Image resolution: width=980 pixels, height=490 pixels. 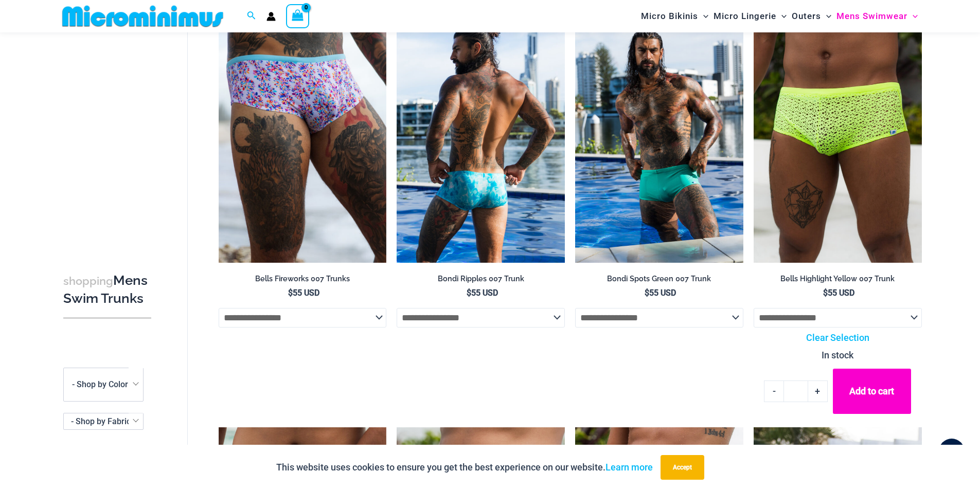 What do you see at coordinates (877, 16) in the screenshot?
I see `a: Mens SwimwearMenu ToggleMenu Toggle` at bounding box center [877, 16].